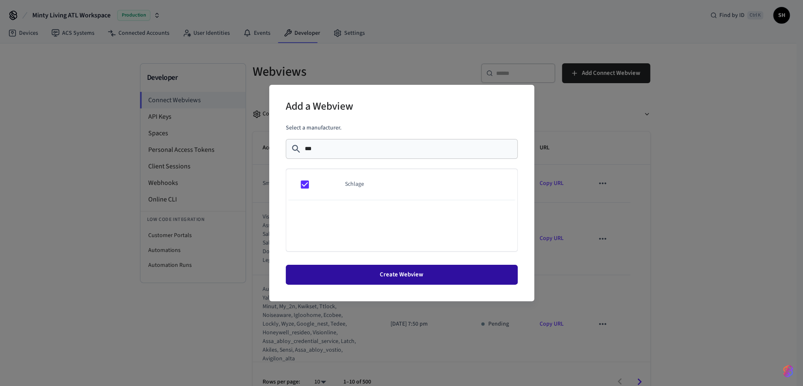 This screenshot has height=386, width=803. Describe the element at coordinates (402, 128) in the screenshot. I see `p: Select a manufacturer.` at that location.